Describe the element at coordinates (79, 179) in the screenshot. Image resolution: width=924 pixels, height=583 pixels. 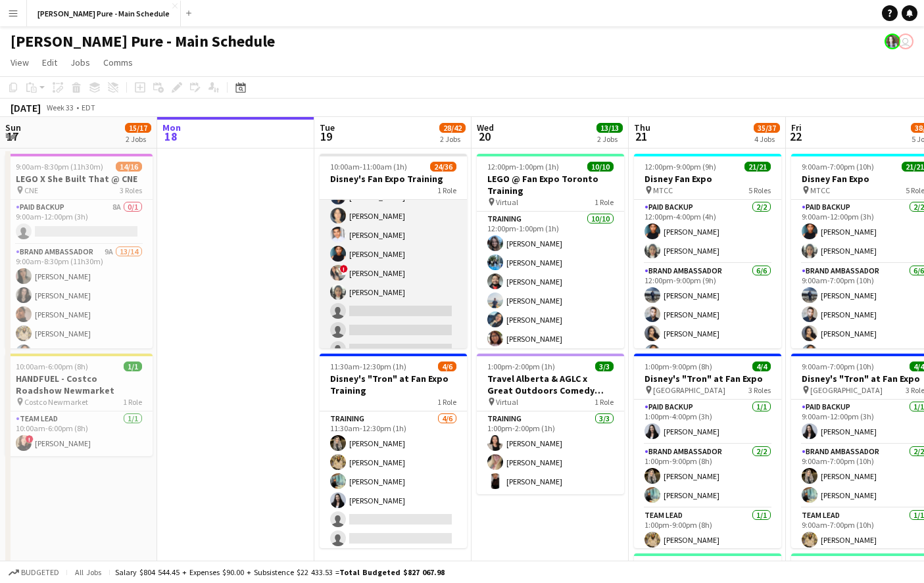
I see `h3: LEGO X She Built That @ CNE` at that location.